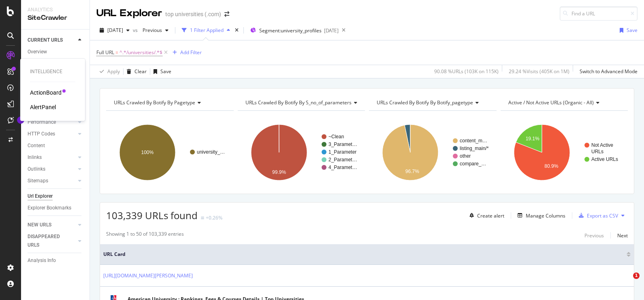 The width and height of the screenshot is (644, 300). What do you see at coordinates (343, 168) in the screenshot?
I see `text: 4_Paramet…` at bounding box center [343, 168].